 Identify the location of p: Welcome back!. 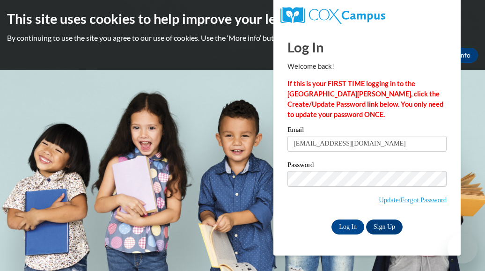
(367, 67).